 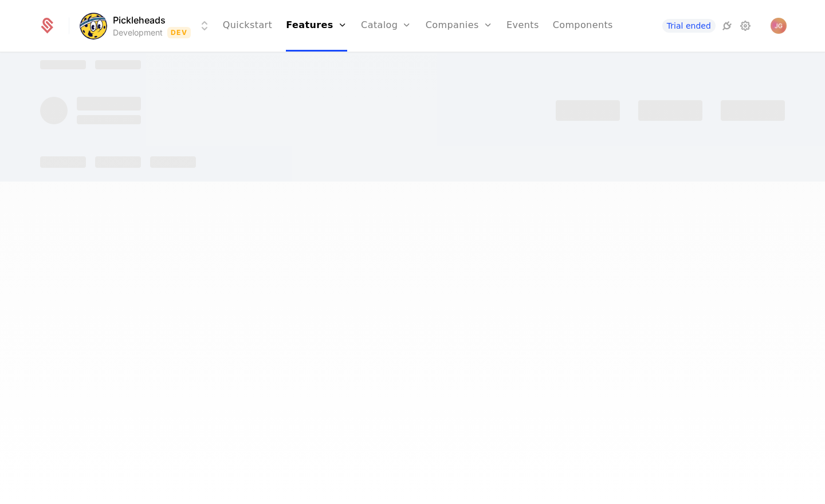 I want to click on a: Trial ended, so click(x=689, y=26).